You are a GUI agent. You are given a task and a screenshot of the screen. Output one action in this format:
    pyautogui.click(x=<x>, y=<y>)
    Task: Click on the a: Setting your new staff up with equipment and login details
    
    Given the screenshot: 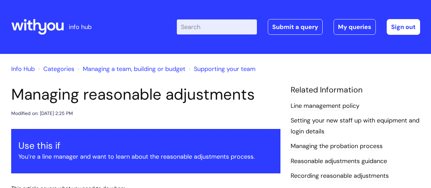 What is the action you would take?
    pyautogui.click(x=355, y=126)
    